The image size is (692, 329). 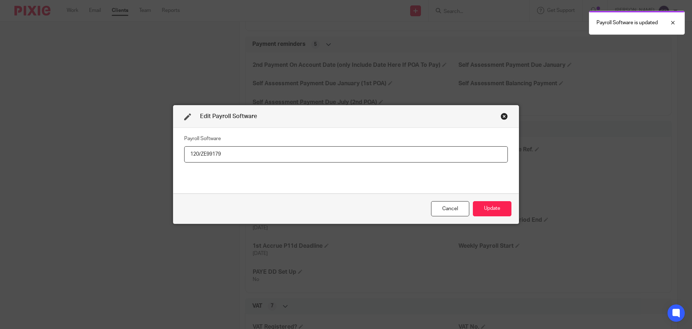 What do you see at coordinates (492, 208) in the screenshot?
I see `button: Update` at bounding box center [492, 208].